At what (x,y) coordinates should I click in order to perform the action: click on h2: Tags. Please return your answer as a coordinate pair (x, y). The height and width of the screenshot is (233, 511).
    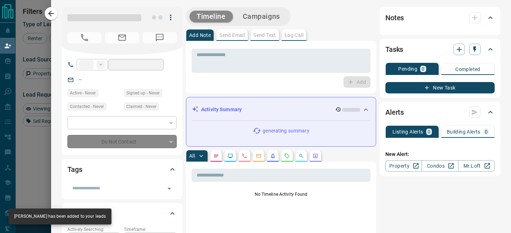
    Looking at the image, I should click on (75, 169).